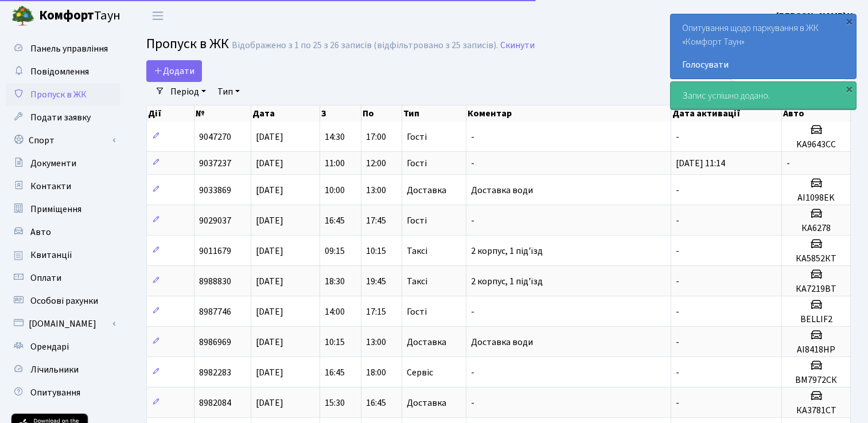 The width and height of the screenshot is (868, 423). I want to click on div: Запис успішно додано., so click(763, 96).